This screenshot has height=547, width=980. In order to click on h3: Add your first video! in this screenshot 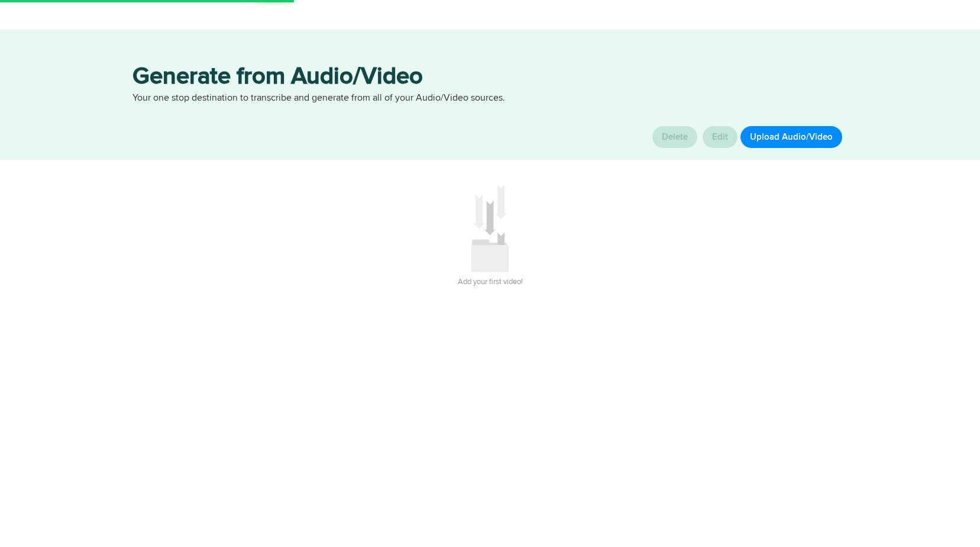, I will do `click(490, 282)`.